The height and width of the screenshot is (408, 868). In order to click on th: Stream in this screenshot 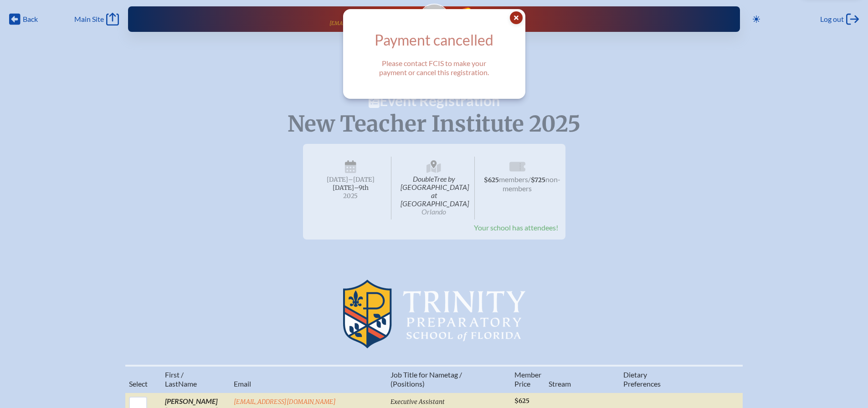, I will do `click(582, 379)`.